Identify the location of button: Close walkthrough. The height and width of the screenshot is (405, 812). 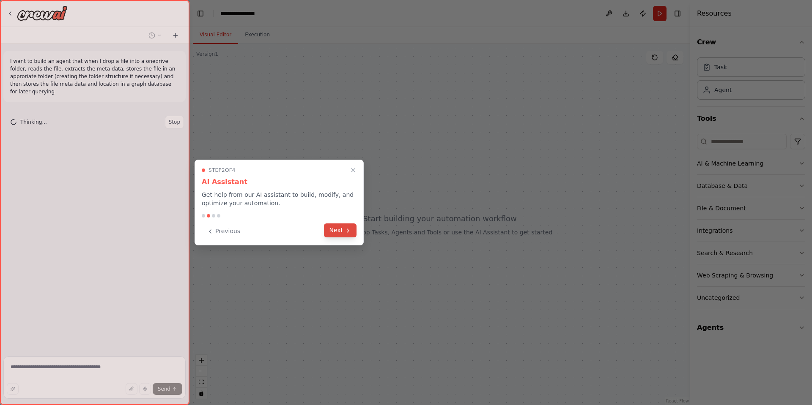
(353, 170).